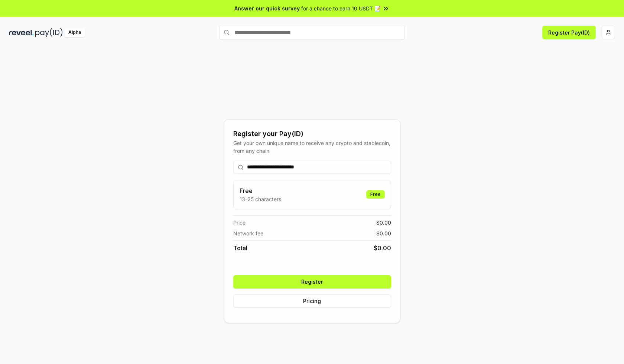 This screenshot has height=364, width=624. Describe the element at coordinates (267, 8) in the screenshot. I see `span: Answer our quick survey` at that location.